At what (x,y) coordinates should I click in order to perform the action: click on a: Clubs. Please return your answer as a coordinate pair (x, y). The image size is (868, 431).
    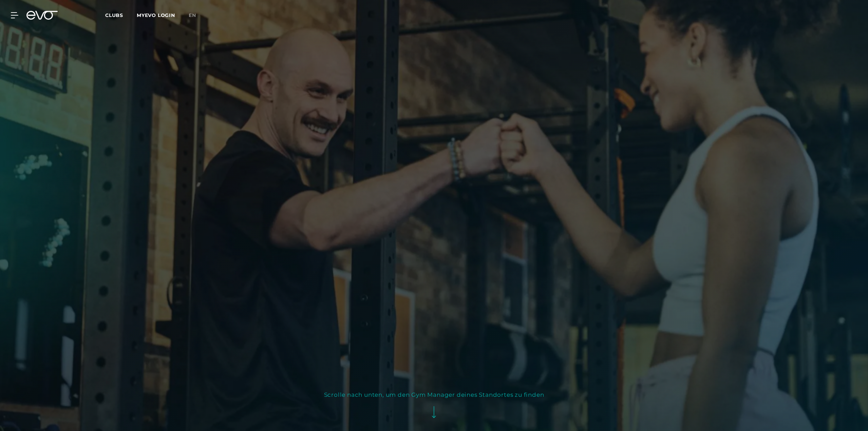
    Looking at the image, I should click on (120, 15).